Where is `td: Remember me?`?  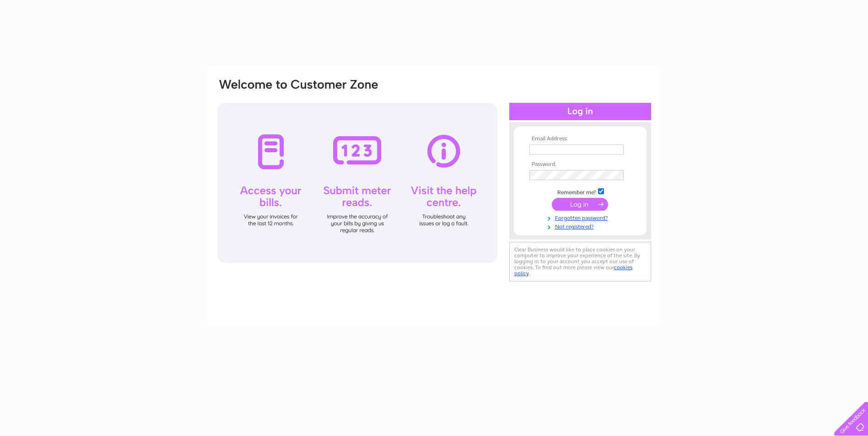 td: Remember me? is located at coordinates (580, 192).